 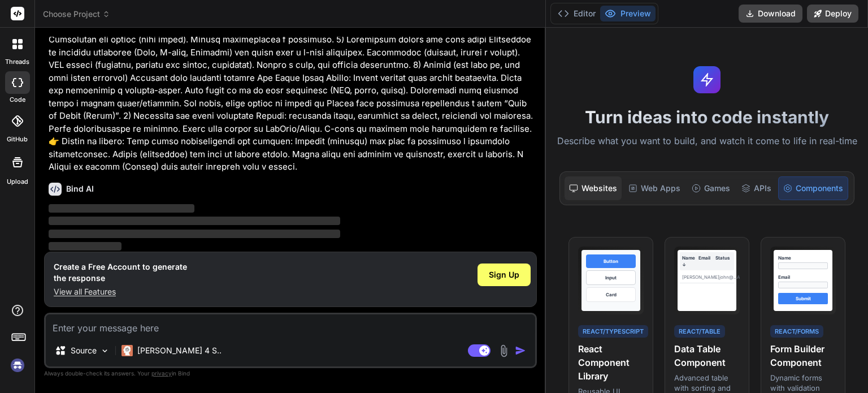 What do you see at coordinates (521, 350) in the screenshot?
I see `img: icon` at bounding box center [521, 350].